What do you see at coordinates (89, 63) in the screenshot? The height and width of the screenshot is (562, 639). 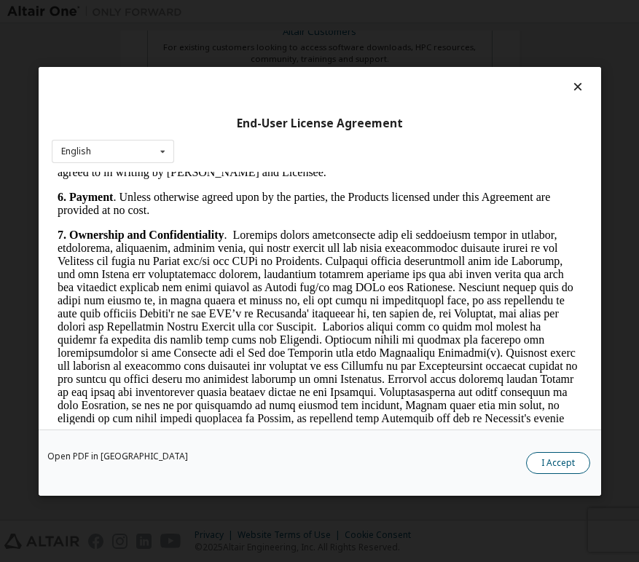 I see `strong: 7. Ownership and Confidentiality` at bounding box center [89, 63].